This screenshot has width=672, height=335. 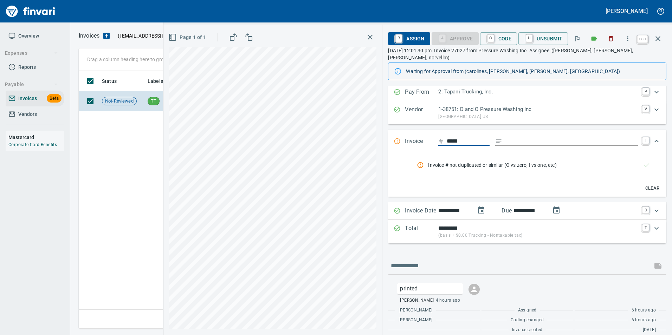 What do you see at coordinates (188, 37) in the screenshot?
I see `span: Page 1 of 1` at bounding box center [188, 37].